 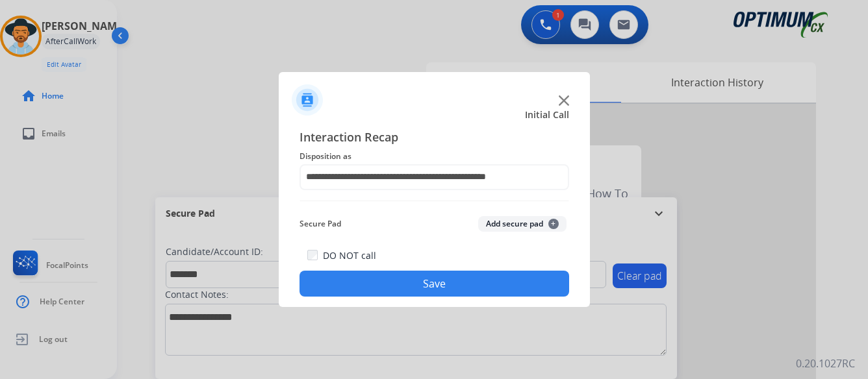 What do you see at coordinates (320, 224) in the screenshot?
I see `span: Secure Pad` at bounding box center [320, 224].